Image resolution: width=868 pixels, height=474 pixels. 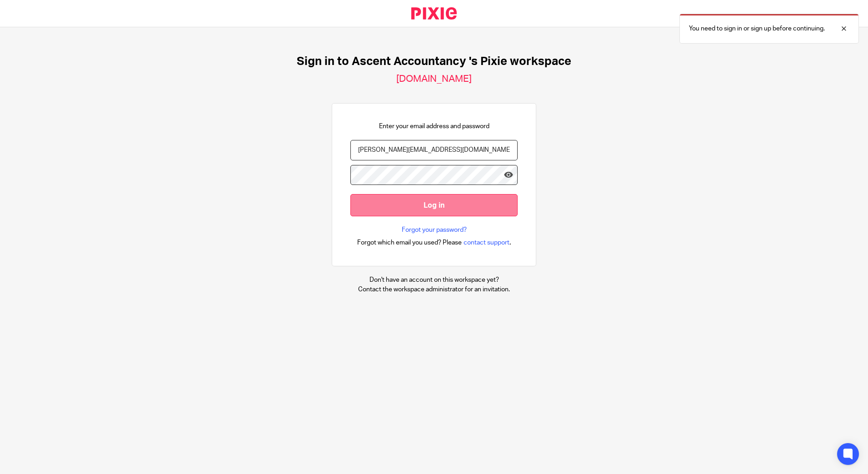 I want to click on span: Forgot which email you used? Please, so click(x=409, y=243).